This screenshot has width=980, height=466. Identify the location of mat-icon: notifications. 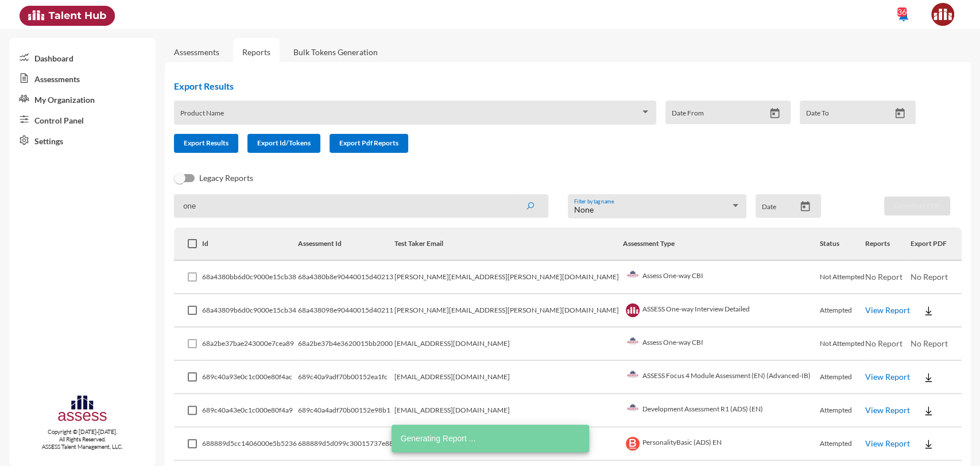
(904, 16).